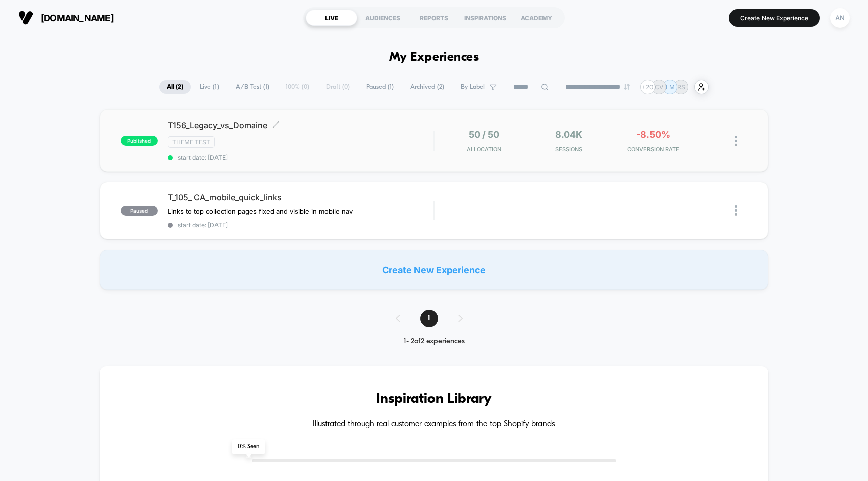  Describe the element at coordinates (26, 17) in the screenshot. I see `img: Visually logo` at that location.